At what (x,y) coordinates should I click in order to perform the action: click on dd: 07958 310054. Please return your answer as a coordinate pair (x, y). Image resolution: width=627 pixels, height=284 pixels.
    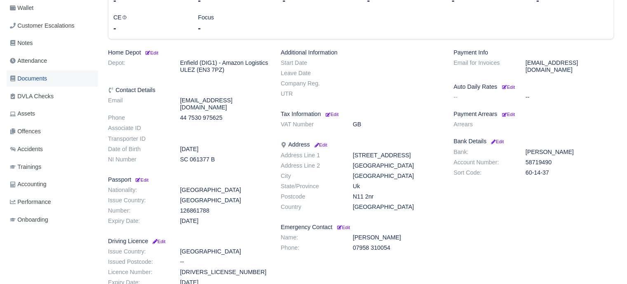
    Looking at the image, I should click on (397, 247).